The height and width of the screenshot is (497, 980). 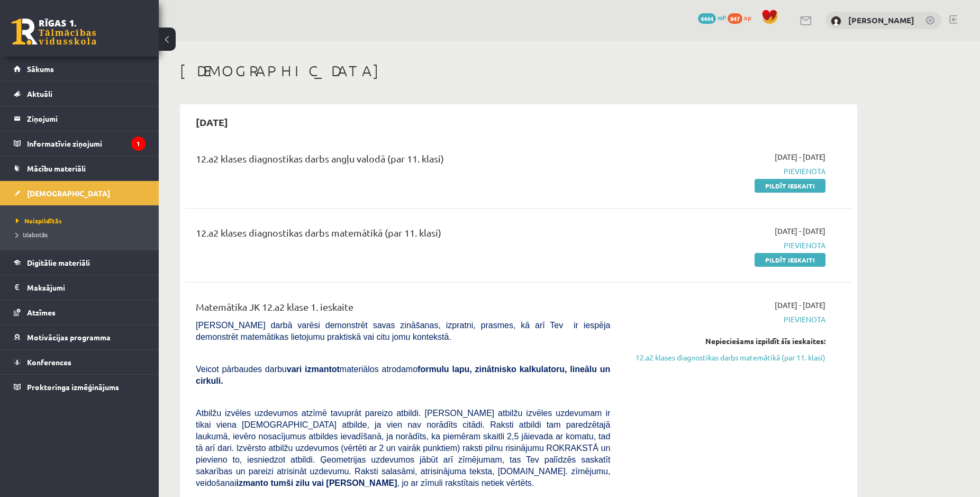 What do you see at coordinates (86, 144) in the screenshot?
I see `legend: Informatīvie ziņojumi` at bounding box center [86, 144].